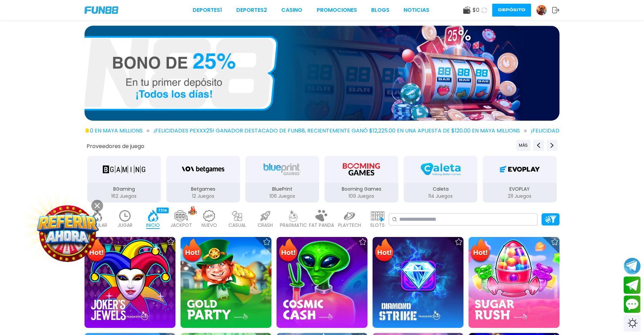 The height and width of the screenshot is (335, 644). What do you see at coordinates (520, 189) in the screenshot?
I see `p: EVOPLAY` at bounding box center [520, 189].